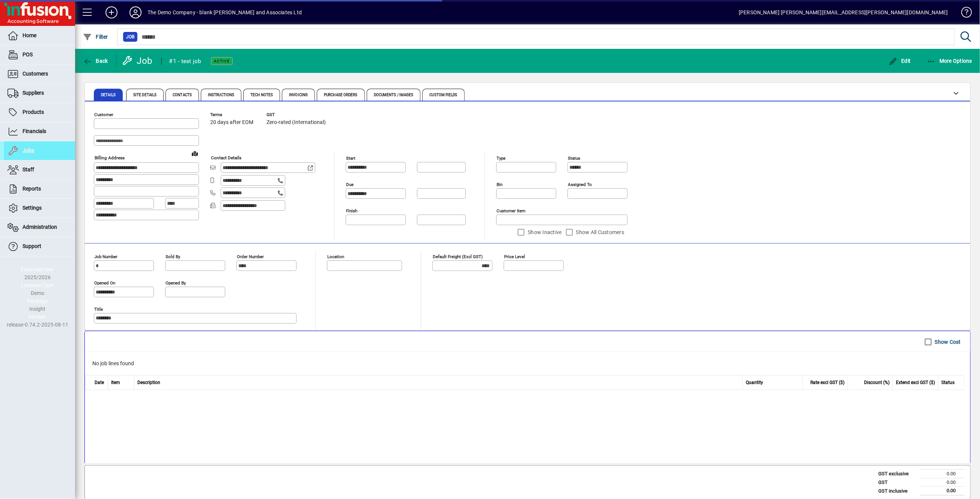 Image resolution: width=980 pixels, height=499 pixels. Describe the element at coordinates (299, 95) in the screenshot. I see `span: Invoicing` at that location.